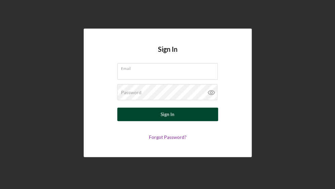  I want to click on label: Email, so click(169, 67).